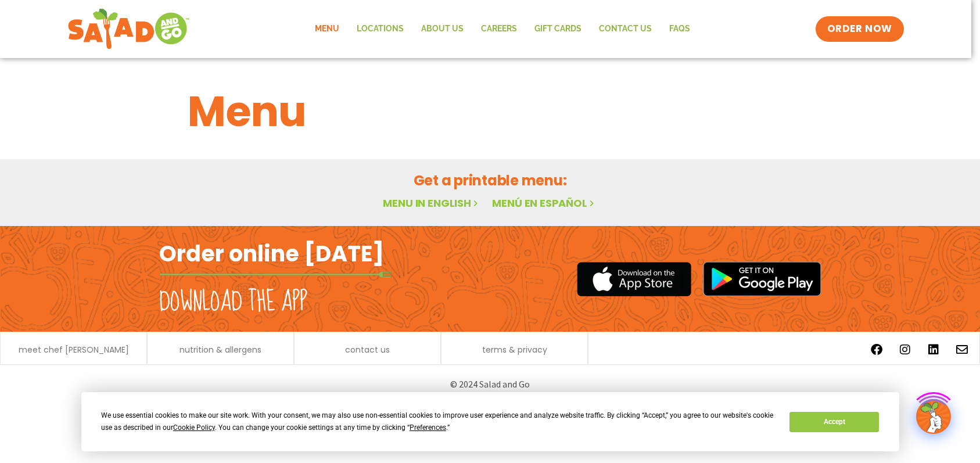  Describe the element at coordinates (194, 427) in the screenshot. I see `span: Cookie Policy` at that location.